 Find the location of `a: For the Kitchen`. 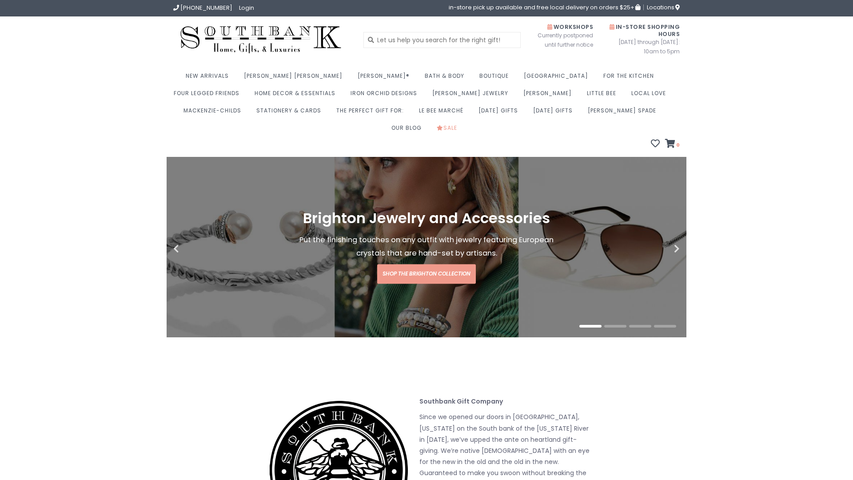

a: For the Kitchen is located at coordinates (631, 78).